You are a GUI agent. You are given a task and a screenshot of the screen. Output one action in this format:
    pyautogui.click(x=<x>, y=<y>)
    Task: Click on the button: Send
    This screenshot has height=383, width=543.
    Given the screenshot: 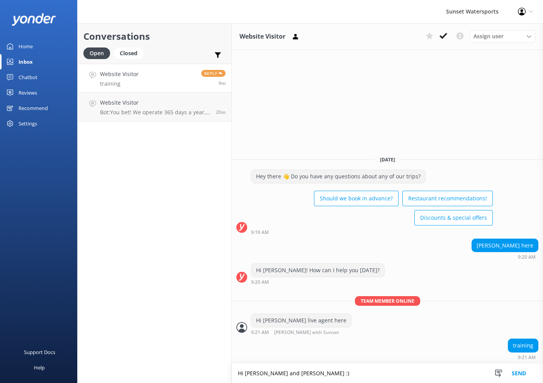 What is the action you would take?
    pyautogui.click(x=518, y=373)
    